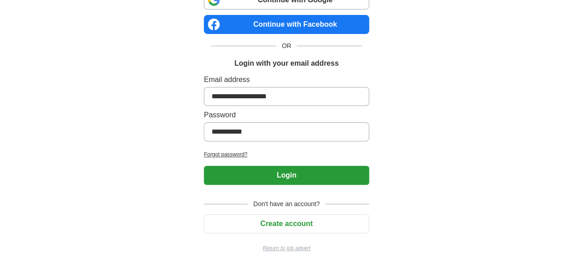 This screenshot has height=265, width=573. Describe the element at coordinates (286, 80) in the screenshot. I see `label: Email address` at that location.